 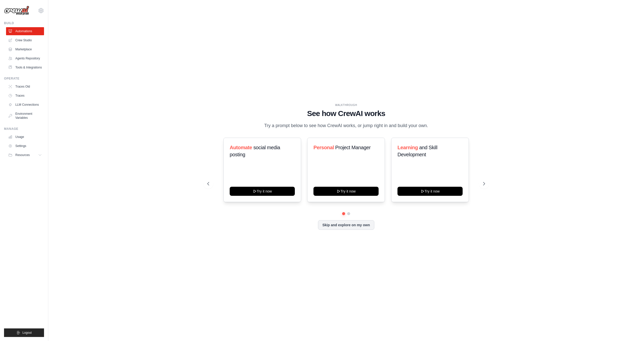 I want to click on button: Skip and explore on my own, so click(x=346, y=225).